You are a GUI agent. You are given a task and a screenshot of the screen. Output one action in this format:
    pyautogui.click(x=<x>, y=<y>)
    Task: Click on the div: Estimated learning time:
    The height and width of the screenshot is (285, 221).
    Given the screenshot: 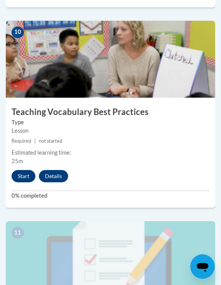 What is the action you would take?
    pyautogui.click(x=110, y=153)
    